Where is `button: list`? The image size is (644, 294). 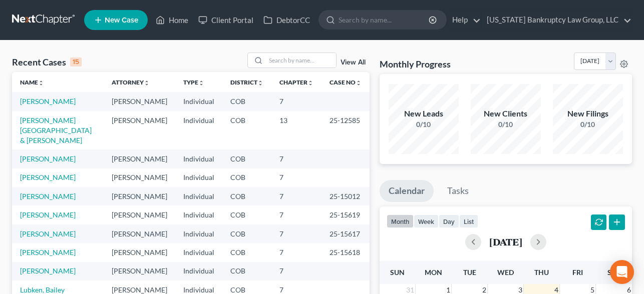
button: list is located at coordinates (468, 221).